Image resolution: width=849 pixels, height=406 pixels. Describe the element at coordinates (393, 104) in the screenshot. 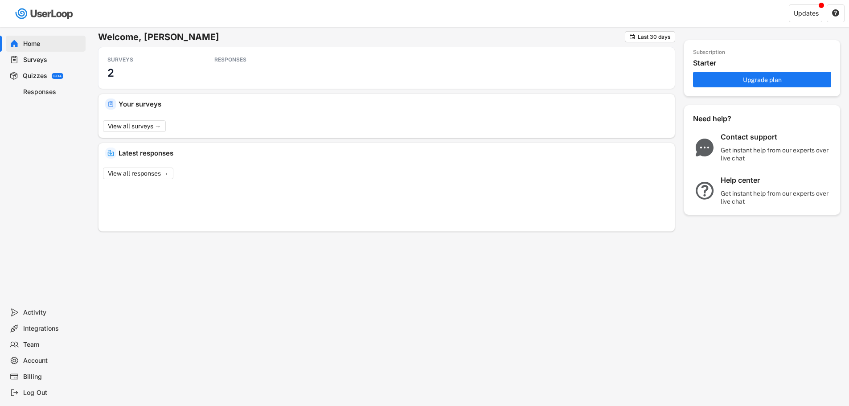

I see `div: Your surveys` at that location.